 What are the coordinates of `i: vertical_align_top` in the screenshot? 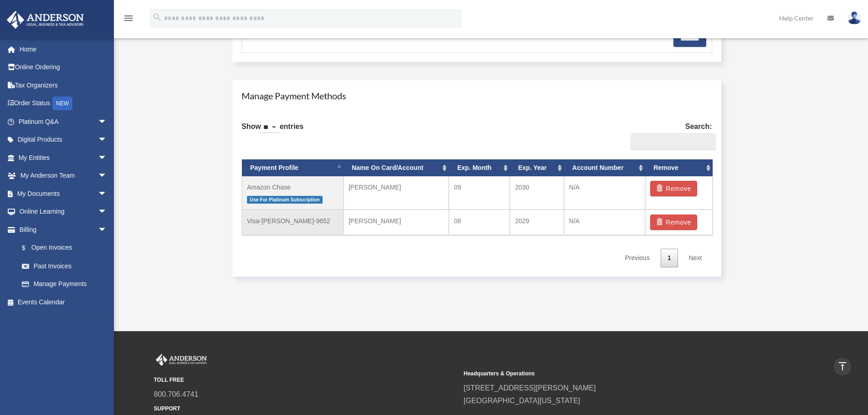 It's located at (843, 366).